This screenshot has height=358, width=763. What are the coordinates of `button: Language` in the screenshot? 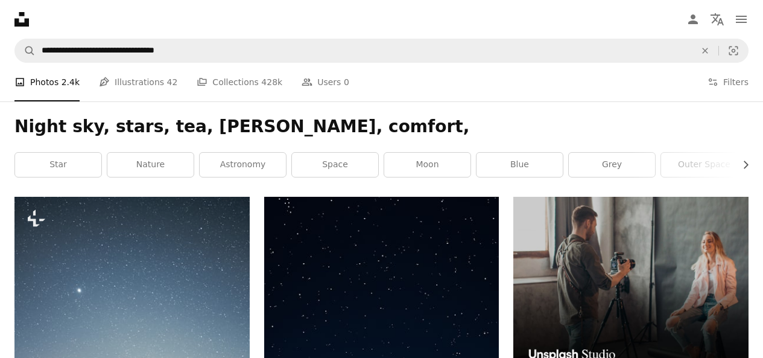 It's located at (717, 19).